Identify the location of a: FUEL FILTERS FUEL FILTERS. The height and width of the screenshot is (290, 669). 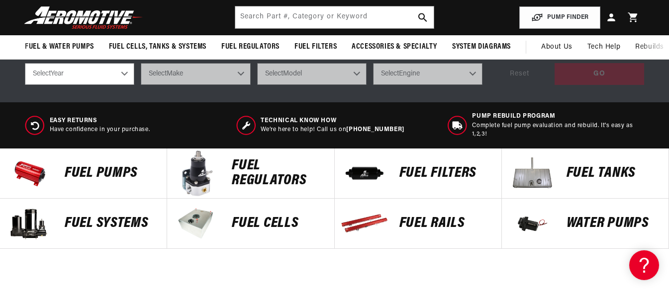
(418, 174).